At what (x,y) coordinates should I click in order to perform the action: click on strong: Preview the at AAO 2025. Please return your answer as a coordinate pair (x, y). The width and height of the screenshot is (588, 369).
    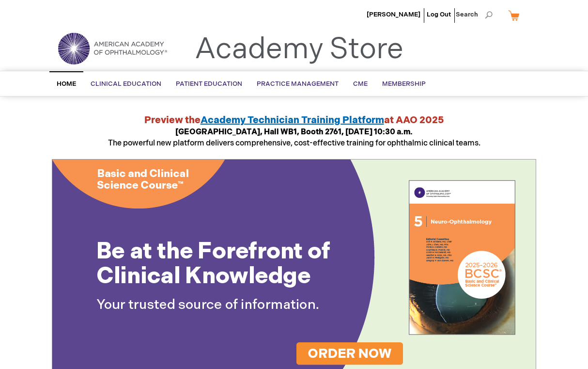
    Looking at the image, I should click on (294, 120).